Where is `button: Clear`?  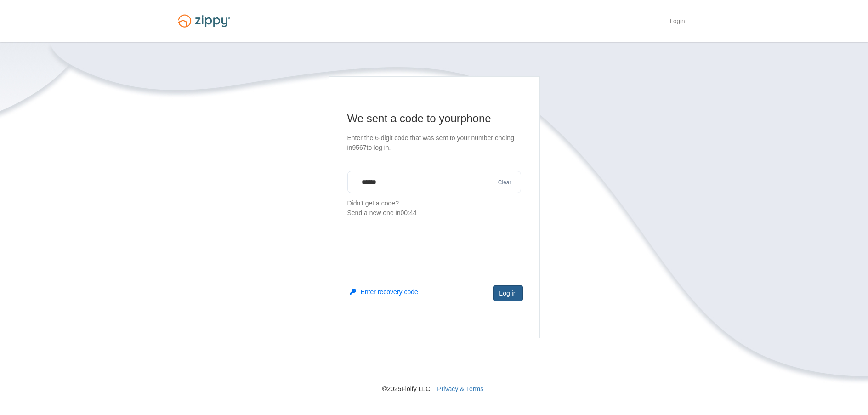
button: Clear is located at coordinates (505, 183).